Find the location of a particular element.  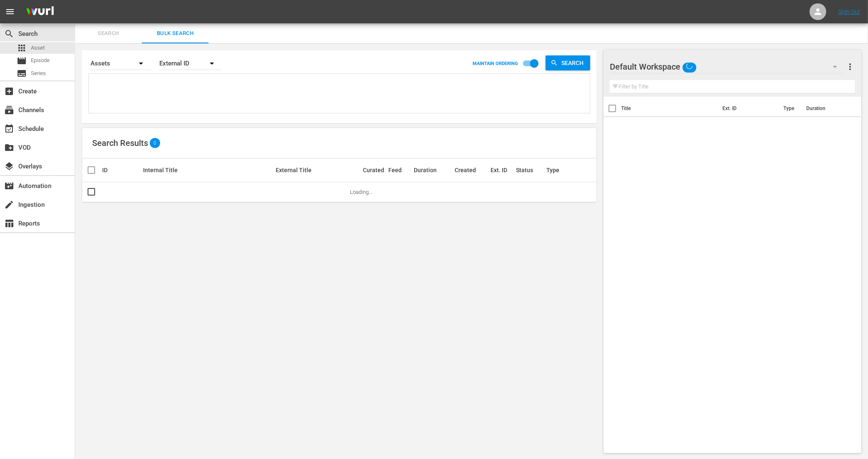

span: Channels is located at coordinates (9, 110).